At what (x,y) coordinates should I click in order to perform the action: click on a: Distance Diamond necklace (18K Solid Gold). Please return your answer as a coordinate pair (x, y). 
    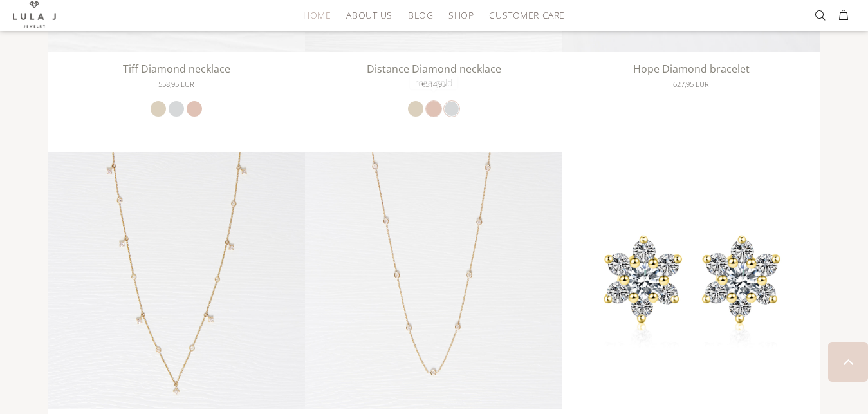
    Looking at the image, I should click on (434, 280).